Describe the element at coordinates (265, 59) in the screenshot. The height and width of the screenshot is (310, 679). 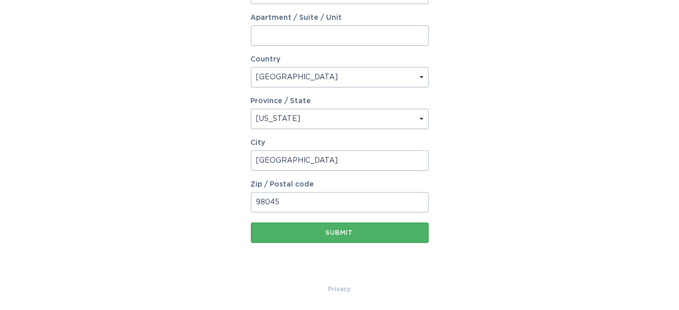
I see `label: Country` at that location.